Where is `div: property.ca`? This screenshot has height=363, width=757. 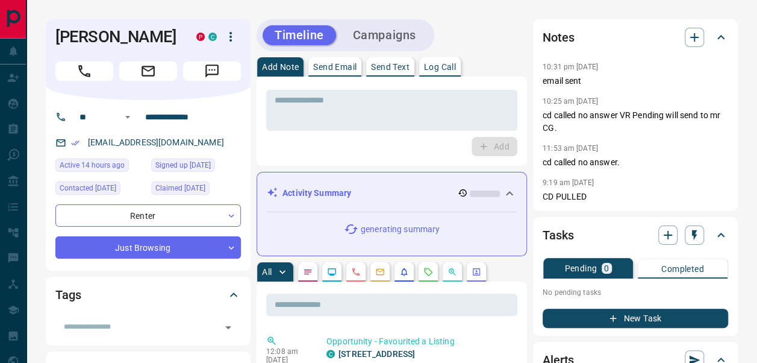
div: property.ca is located at coordinates (201, 37).